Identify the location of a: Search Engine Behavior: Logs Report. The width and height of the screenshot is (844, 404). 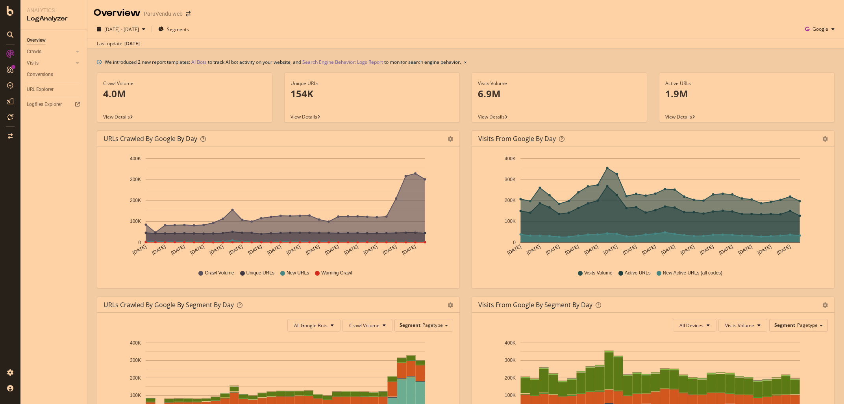
(342, 62).